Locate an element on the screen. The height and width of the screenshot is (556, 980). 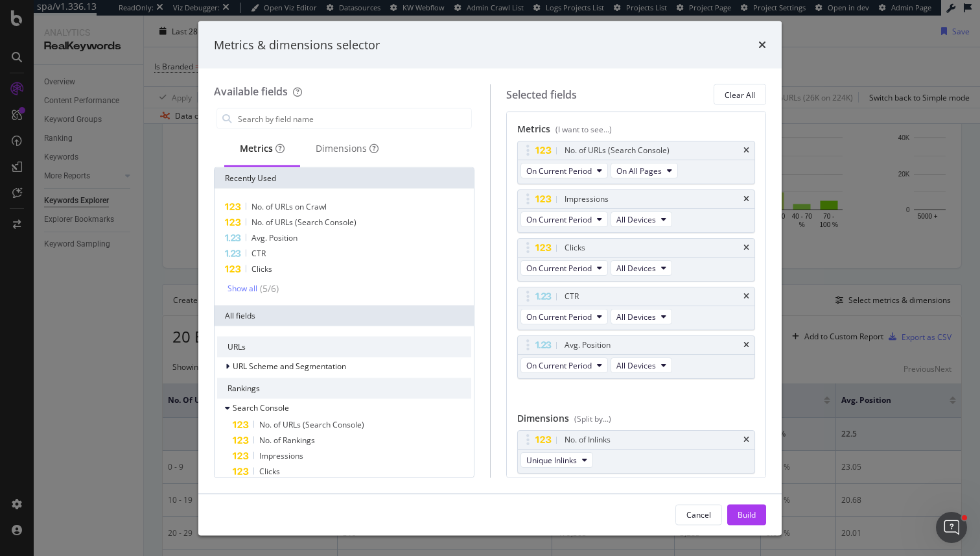
span: CTR is located at coordinates (259, 253).